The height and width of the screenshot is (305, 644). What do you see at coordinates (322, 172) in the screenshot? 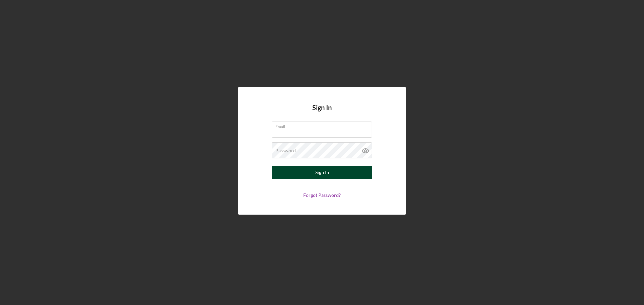
I see `div: Sign In` at bounding box center [322, 172].